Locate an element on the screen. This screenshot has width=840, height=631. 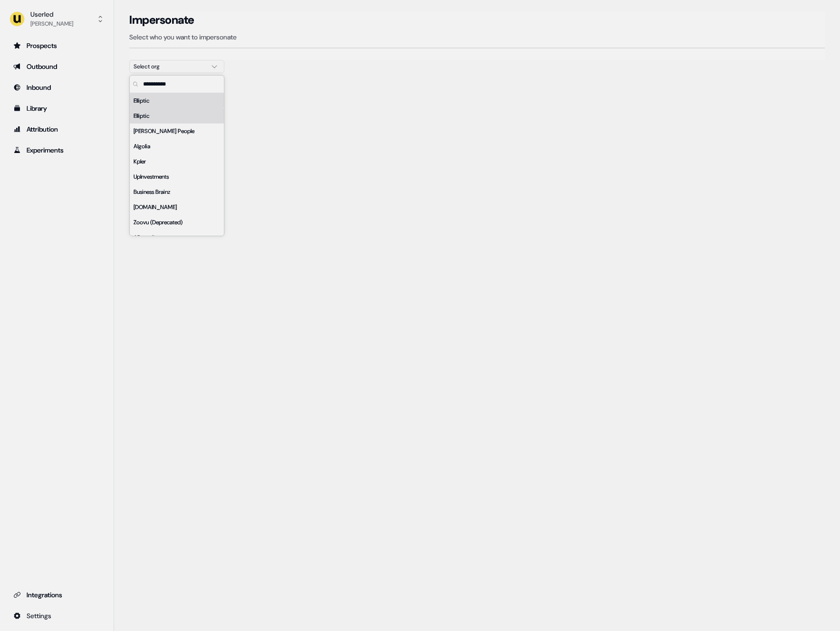
div: Business Brainz is located at coordinates (177, 192).